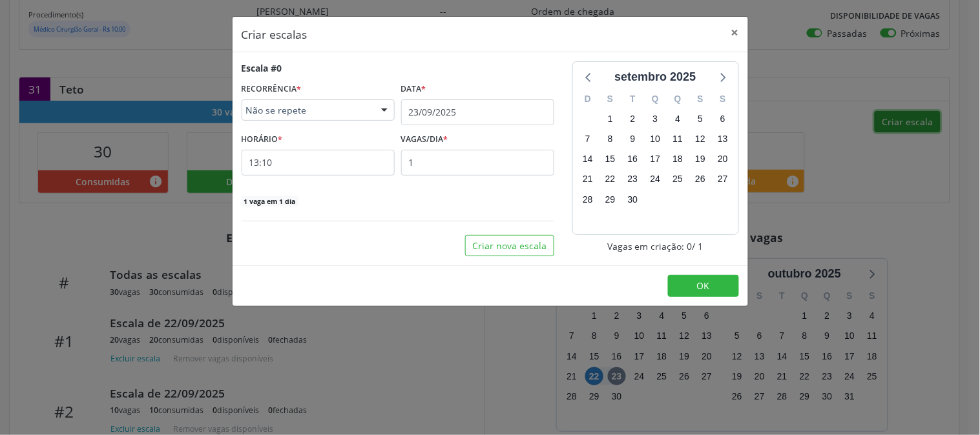 This screenshot has width=980, height=435. Describe the element at coordinates (610, 199) in the screenshot. I see `span: segunda-feira, 29 de setembro de 2025` at that location.